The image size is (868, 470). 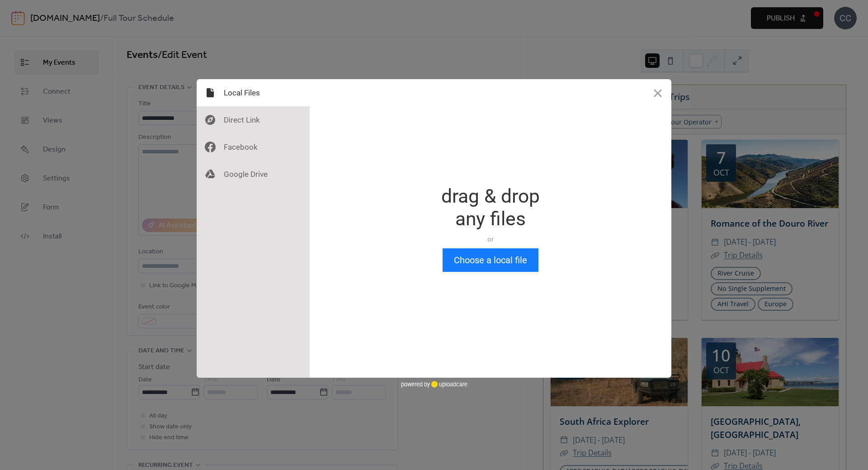 What do you see at coordinates (254, 93) in the screenshot?
I see `div: Local Files` at bounding box center [254, 93].